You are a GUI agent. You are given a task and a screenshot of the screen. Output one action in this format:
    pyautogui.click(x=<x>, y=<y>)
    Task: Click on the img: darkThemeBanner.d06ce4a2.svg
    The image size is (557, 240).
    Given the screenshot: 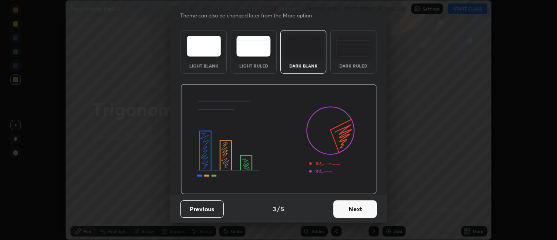 What is the action you would take?
    pyautogui.click(x=279, y=139)
    